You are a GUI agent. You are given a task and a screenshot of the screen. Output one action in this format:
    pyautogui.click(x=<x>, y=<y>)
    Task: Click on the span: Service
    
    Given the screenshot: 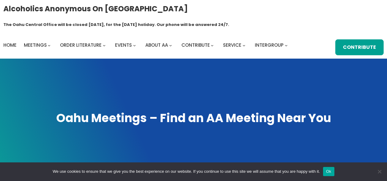 What is the action you would take?
    pyautogui.click(x=232, y=45)
    